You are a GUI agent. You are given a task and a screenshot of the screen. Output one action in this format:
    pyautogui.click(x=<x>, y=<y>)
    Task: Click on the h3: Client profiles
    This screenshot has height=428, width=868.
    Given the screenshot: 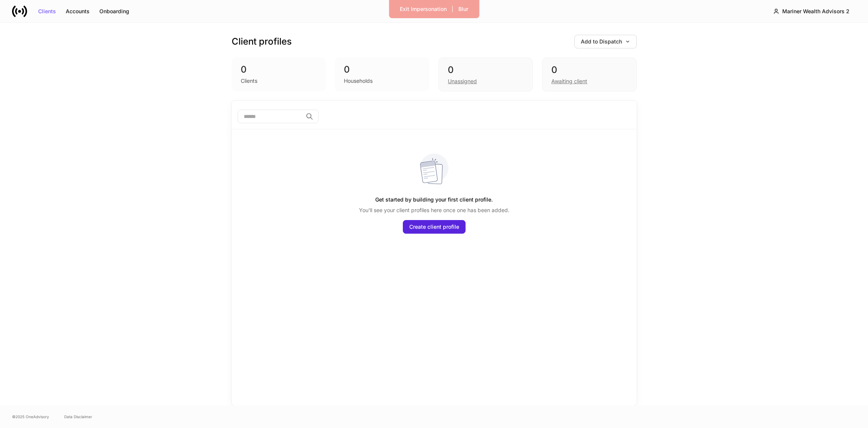 What is the action you would take?
    pyautogui.click(x=261, y=42)
    